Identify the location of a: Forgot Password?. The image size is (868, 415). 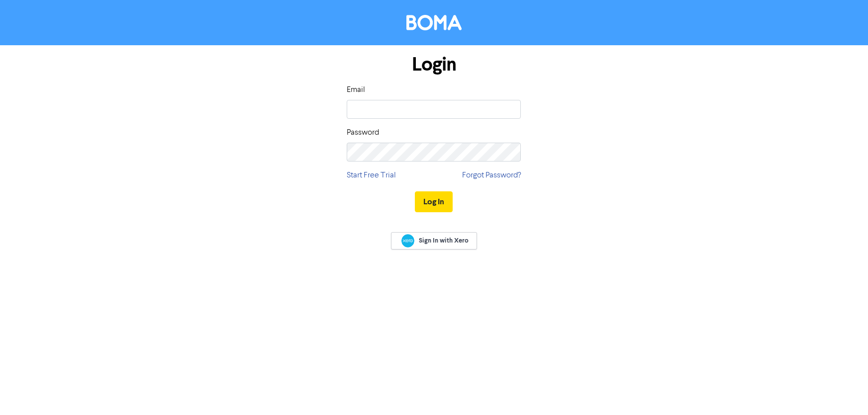
(492, 175).